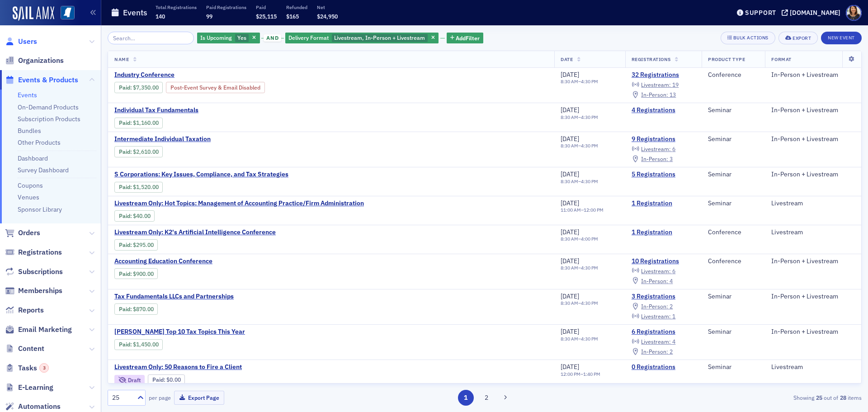 Image resolution: width=868 pixels, height=412 pixels. Describe the element at coordinates (223, 75) in the screenshot. I see `a: Industry Conference` at that location.